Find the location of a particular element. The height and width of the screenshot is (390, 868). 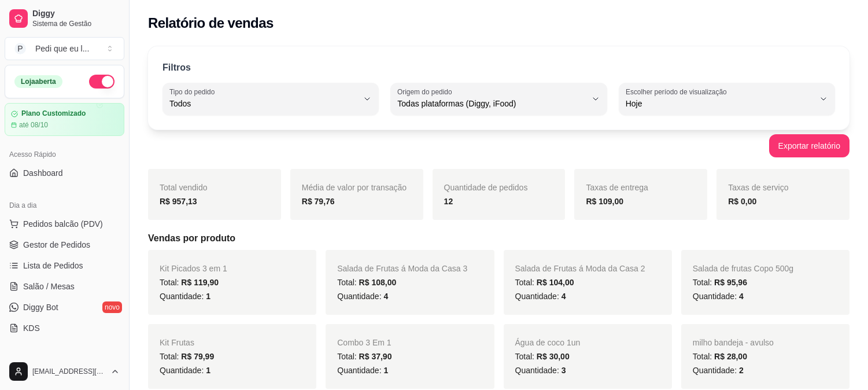

span: Média de valor por transação is located at coordinates (354, 188).